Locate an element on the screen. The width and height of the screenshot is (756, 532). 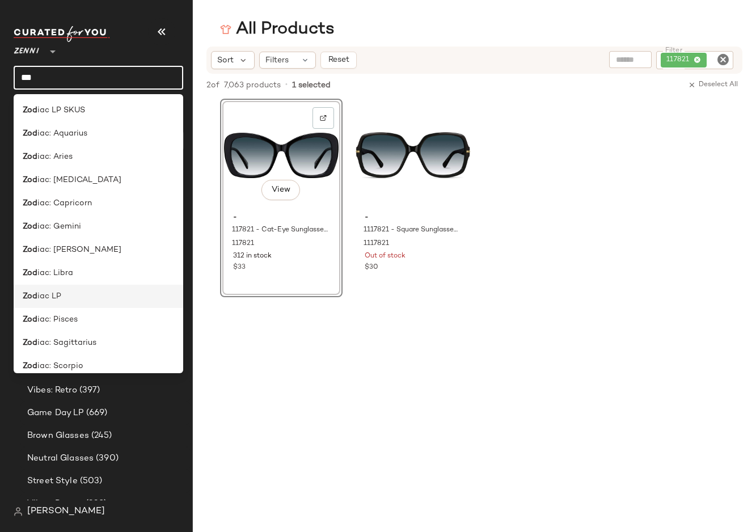
span: 7,063 products is located at coordinates (252, 85).